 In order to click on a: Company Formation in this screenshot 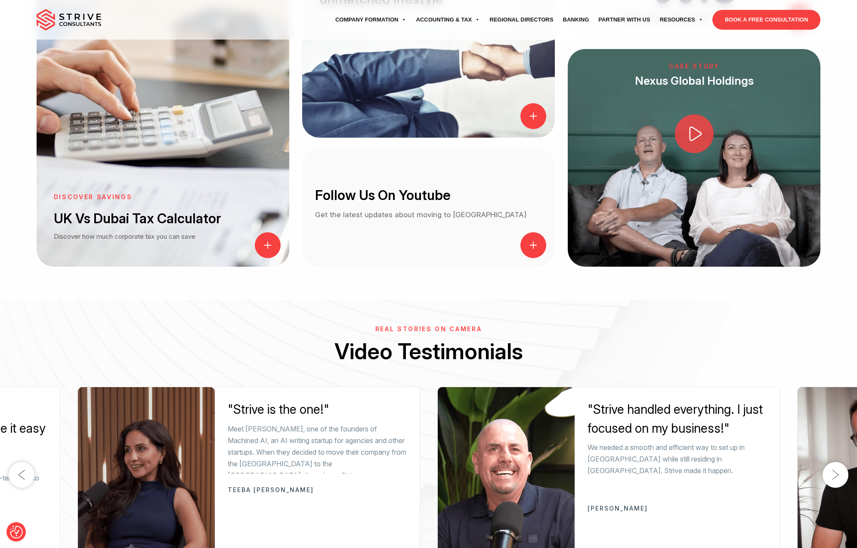, I will do `click(371, 20)`.